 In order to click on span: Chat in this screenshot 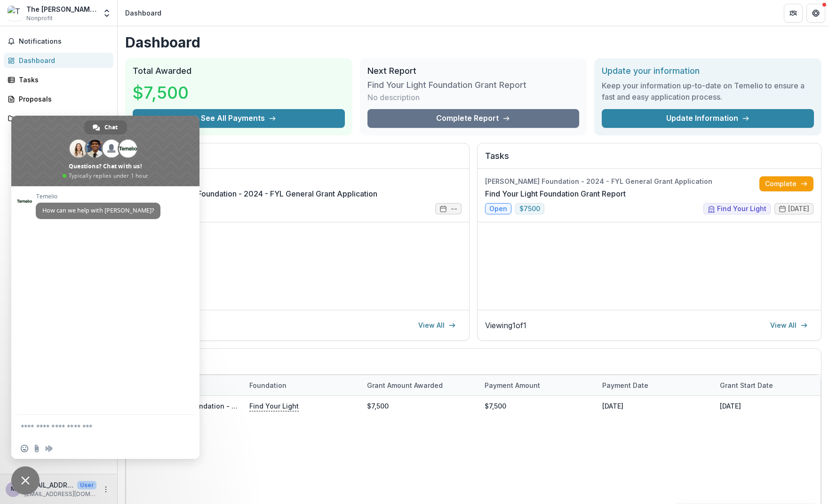, I will do `click(111, 127)`.